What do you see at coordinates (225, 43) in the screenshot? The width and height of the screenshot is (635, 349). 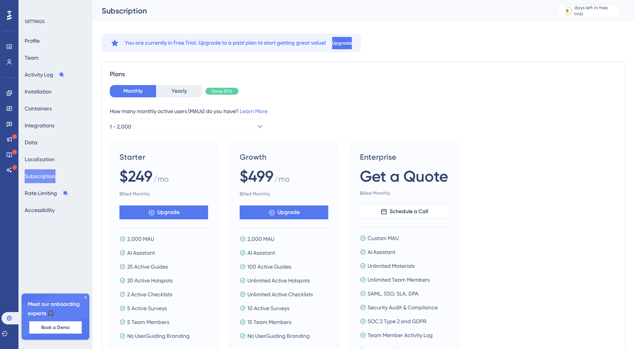 I see `span: You are currently in Free Trial. Upgrade to a paid plan to start getting great value!` at bounding box center [225, 43].